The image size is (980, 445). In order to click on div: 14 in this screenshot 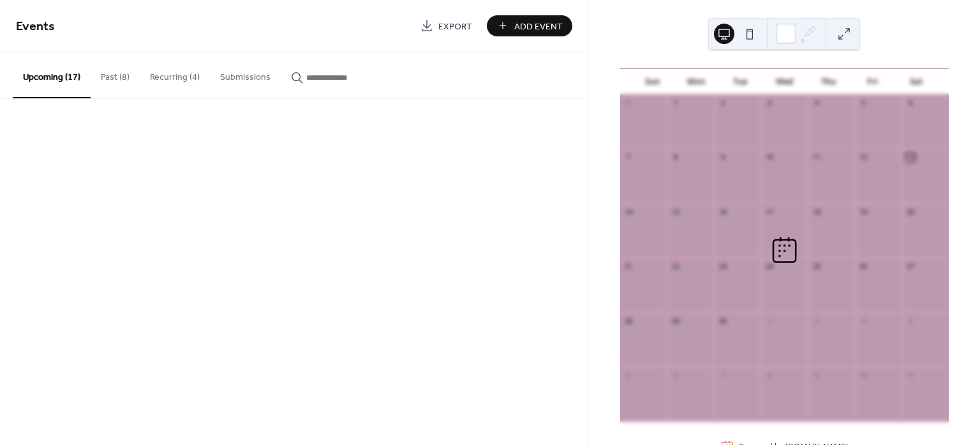, I will do `click(629, 211)`.